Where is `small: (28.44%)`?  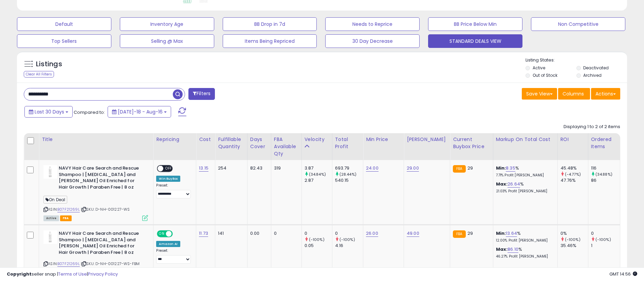 small: (28.44%) is located at coordinates (348, 174).